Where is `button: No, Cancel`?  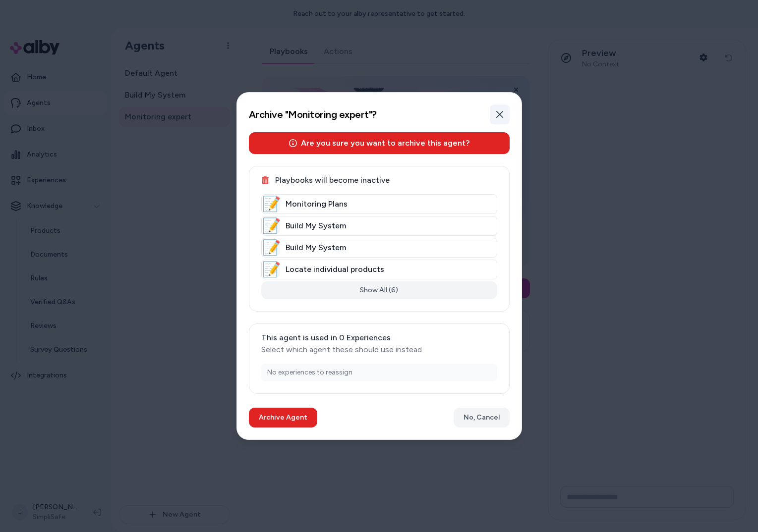
button: No, Cancel is located at coordinates (482, 418).